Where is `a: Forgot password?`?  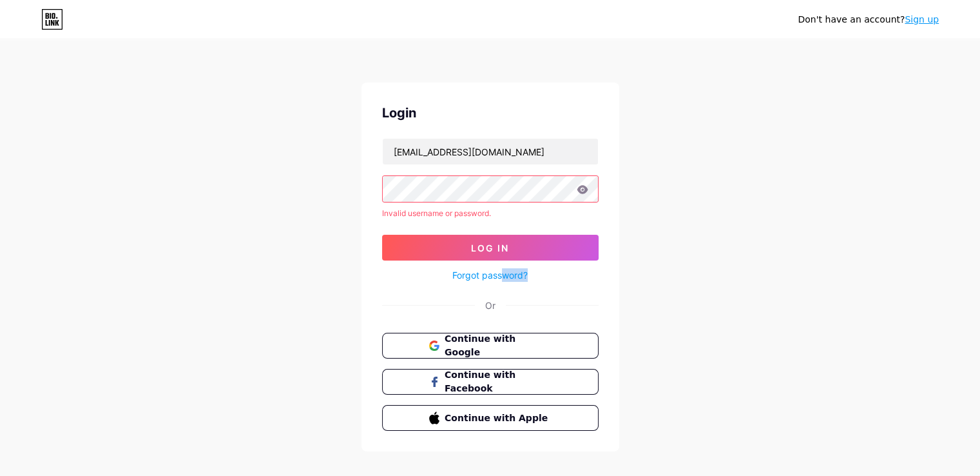 a: Forgot password? is located at coordinates (490, 274).